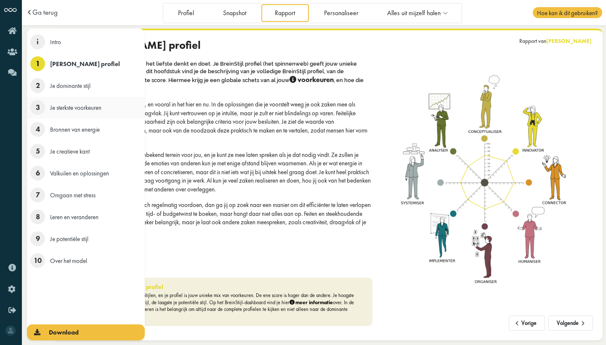  What do you see at coordinates (414, 13) in the screenshot?
I see `span: Alles uit mijzelf halen` at bounding box center [414, 13].